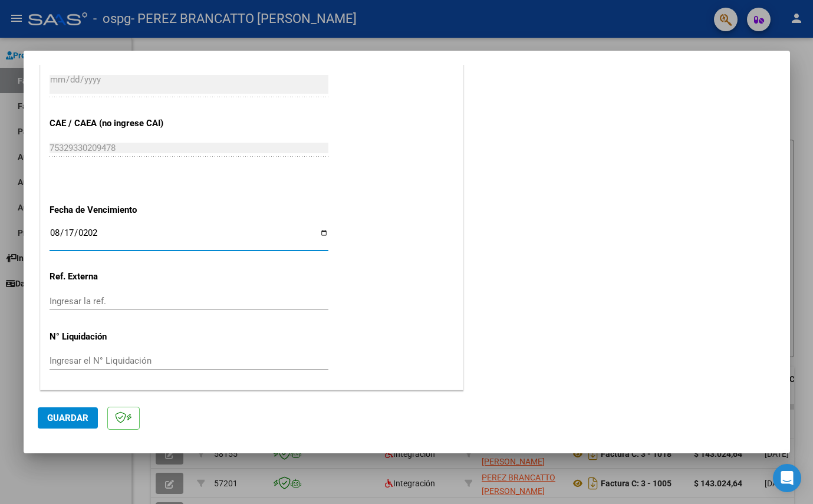 The image size is (813, 504). I want to click on p: CAE / CAEA (no ingrese CAI), so click(111, 124).